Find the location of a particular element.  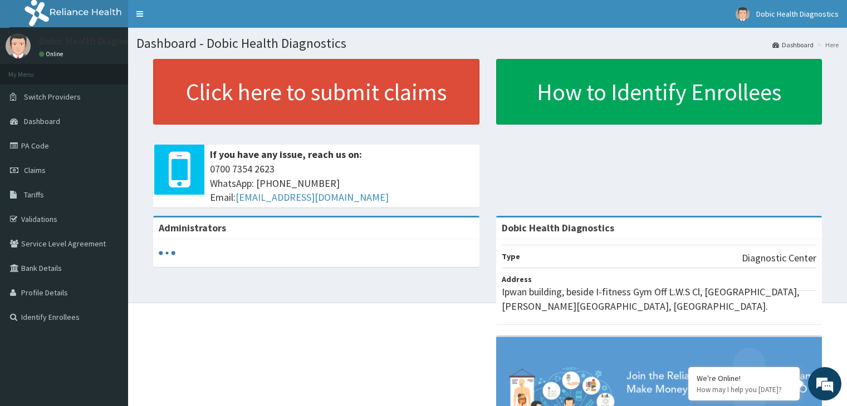

a: Online is located at coordinates (52, 54).